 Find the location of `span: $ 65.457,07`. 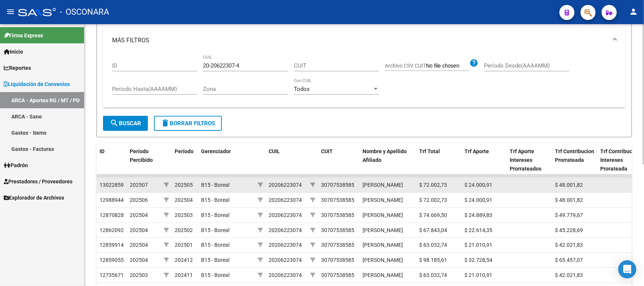

span: $ 65.457,07 is located at coordinates (569, 260).